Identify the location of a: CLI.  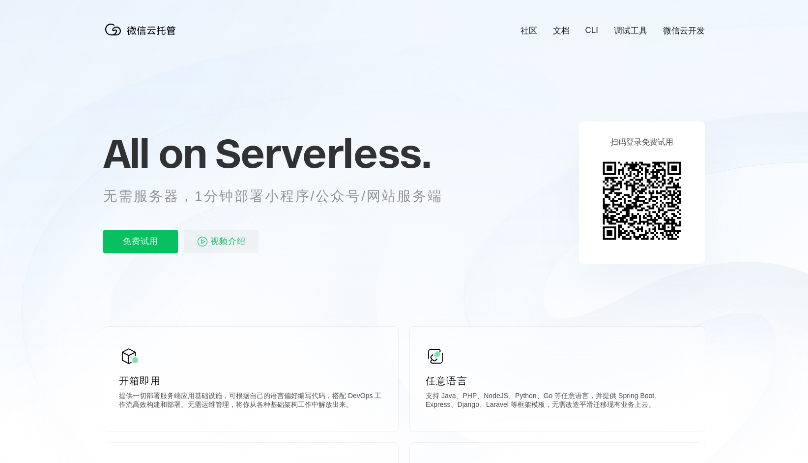
(592, 30).